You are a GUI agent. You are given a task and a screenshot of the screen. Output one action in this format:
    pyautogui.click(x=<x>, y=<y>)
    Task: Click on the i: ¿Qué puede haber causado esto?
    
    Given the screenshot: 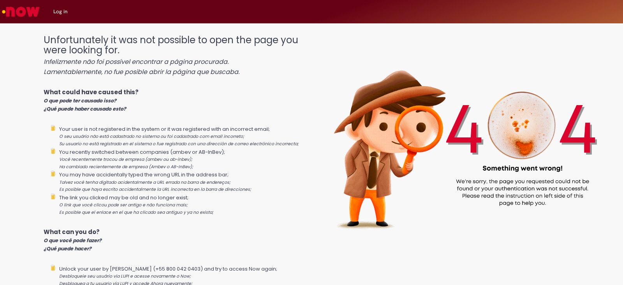 What is the action you would take?
    pyautogui.click(x=85, y=109)
    